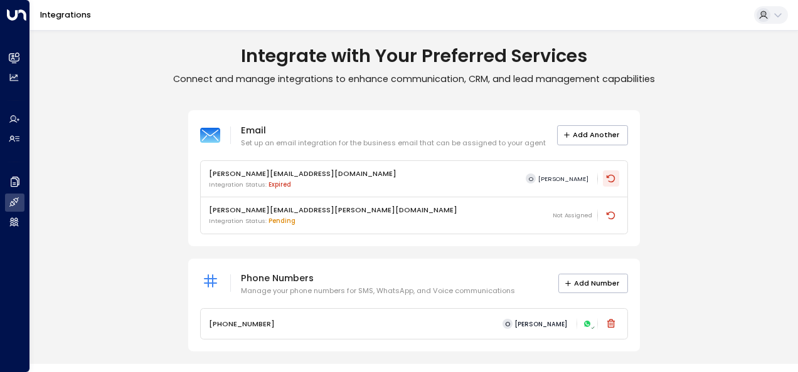 This screenshot has width=798, height=372. I want to click on span: Not Assigned, so click(572, 216).